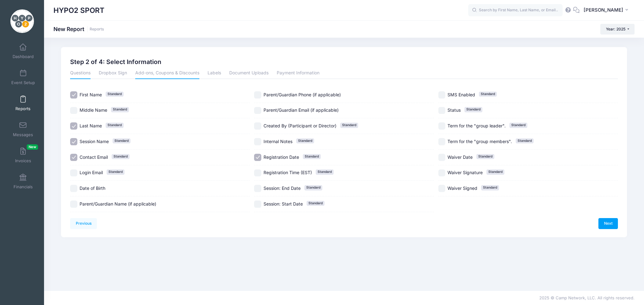 This screenshot has width=644, height=305. What do you see at coordinates (257, 95) in the screenshot?
I see `input: Parent/Guardian Phone (if applicable)` at bounding box center [257, 95].